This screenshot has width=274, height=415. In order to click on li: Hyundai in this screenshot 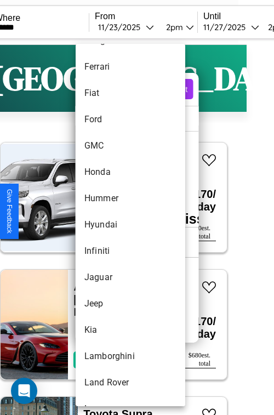, I will do `click(130, 225)`.